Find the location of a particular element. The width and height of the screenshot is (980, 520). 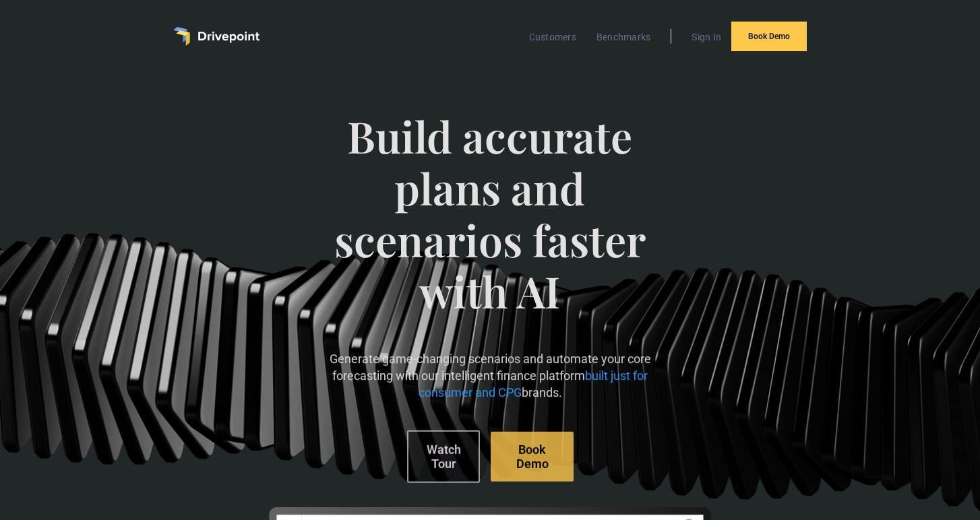

a: home is located at coordinates (216, 36).